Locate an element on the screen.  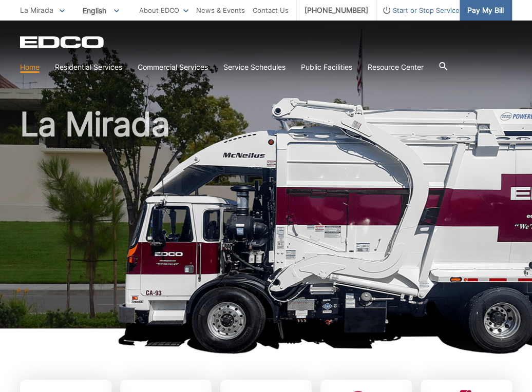
a: Commercial Services is located at coordinates (173, 67).